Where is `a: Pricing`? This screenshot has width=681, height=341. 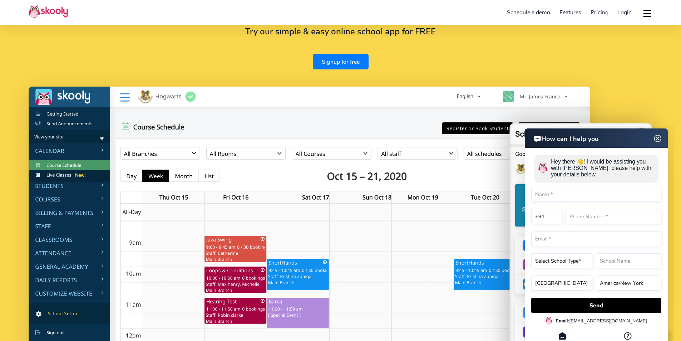 a: Pricing is located at coordinates (600, 13).